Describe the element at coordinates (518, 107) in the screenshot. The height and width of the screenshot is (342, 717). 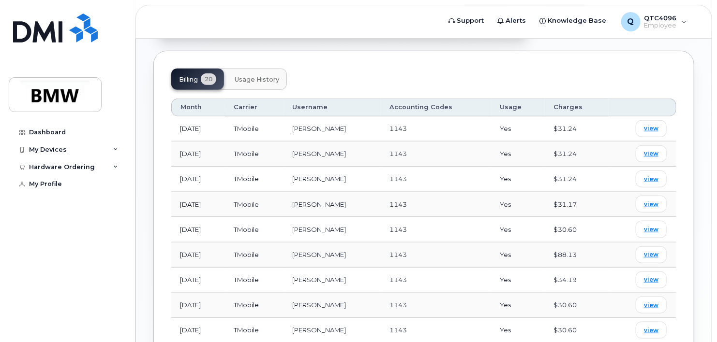
I see `th: Usage` at that location.